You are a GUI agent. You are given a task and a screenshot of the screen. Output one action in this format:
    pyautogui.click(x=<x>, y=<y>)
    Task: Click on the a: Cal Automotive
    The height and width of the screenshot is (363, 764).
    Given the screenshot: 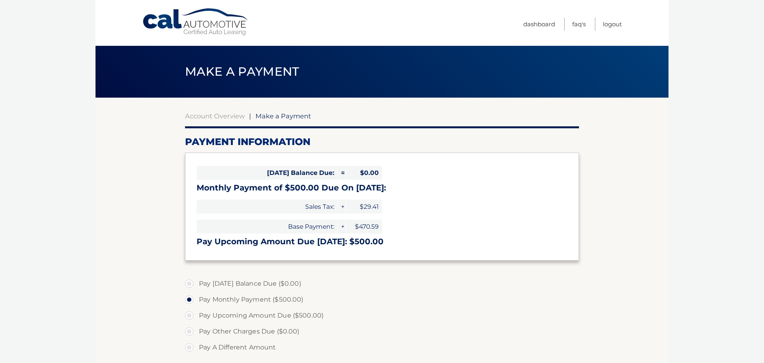 What is the action you would take?
    pyautogui.click(x=196, y=22)
    